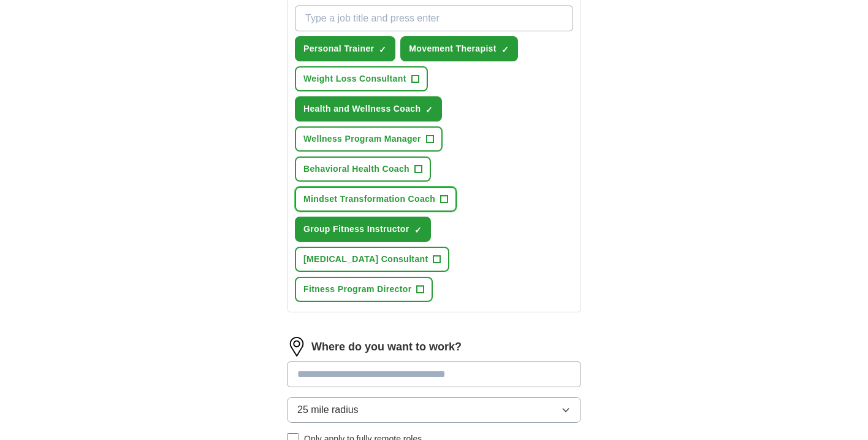 The width and height of the screenshot is (868, 440). I want to click on input: Type a job title and press enter, so click(434, 18).